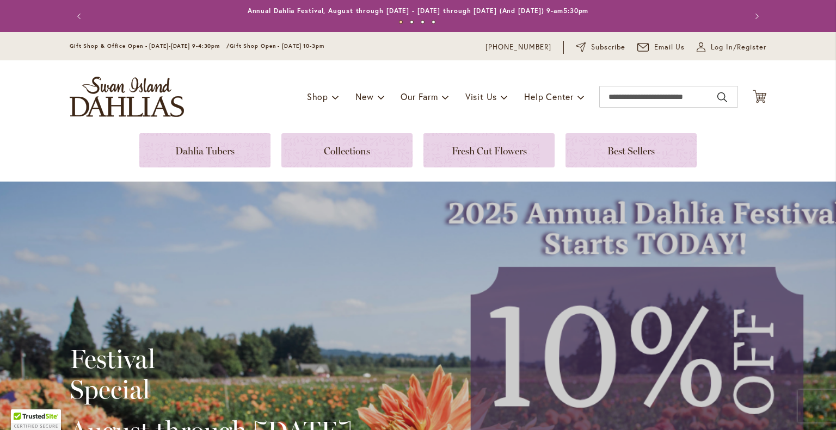  What do you see at coordinates (600, 47) in the screenshot?
I see `a: Subscribe` at bounding box center [600, 47].